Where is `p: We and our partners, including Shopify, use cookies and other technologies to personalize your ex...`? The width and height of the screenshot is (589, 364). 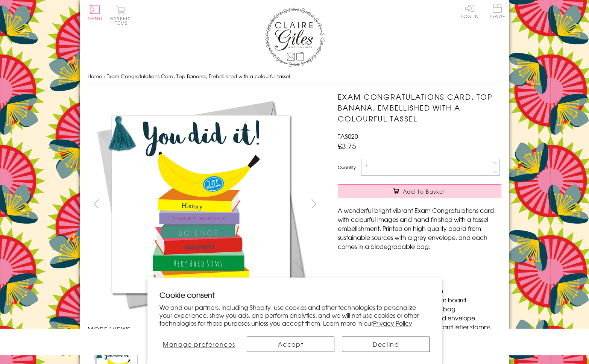 p: We and our partners, including Shopify, use cookies and other technologies to personalize your ex... is located at coordinates (294, 315).